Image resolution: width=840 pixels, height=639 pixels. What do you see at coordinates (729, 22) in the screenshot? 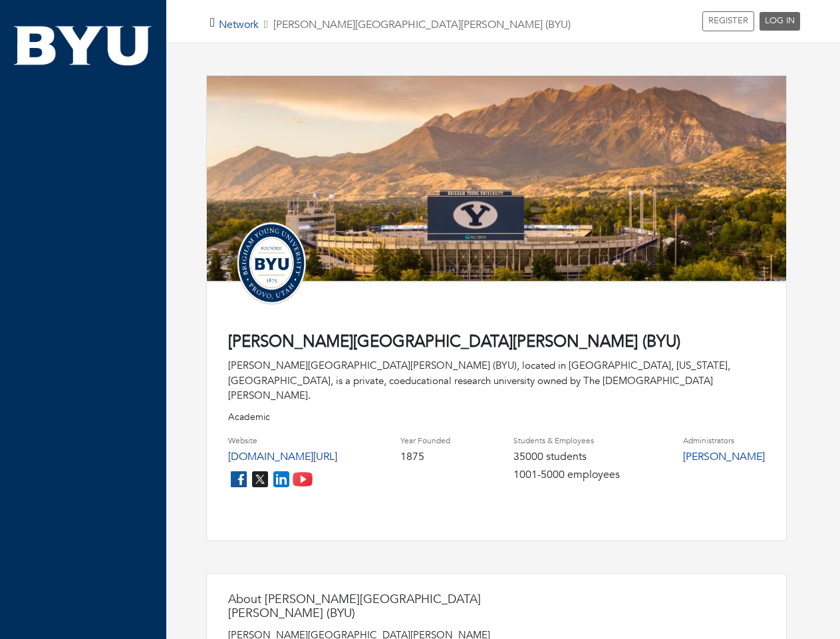
I see `a: REGISTER` at bounding box center [729, 22].